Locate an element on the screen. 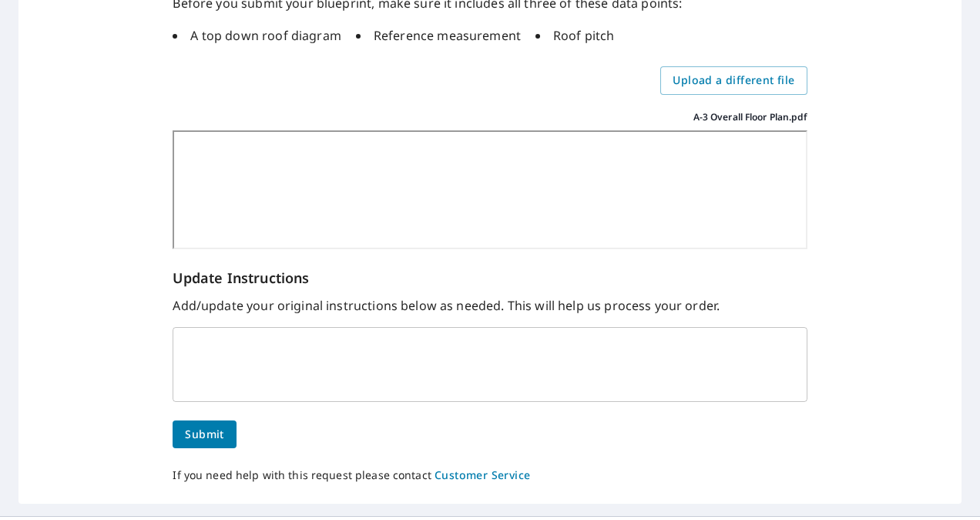  button: Submit is located at coordinates (204, 434).